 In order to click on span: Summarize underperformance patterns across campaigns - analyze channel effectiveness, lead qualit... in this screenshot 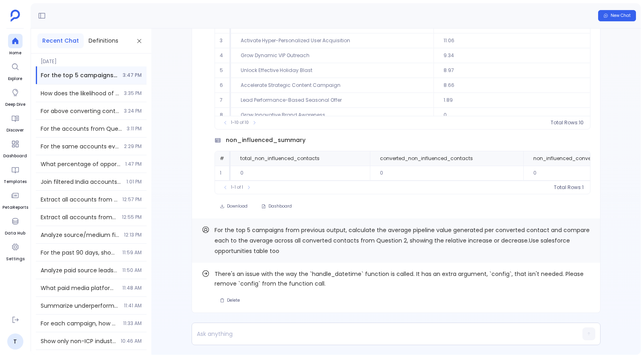, I will do `click(79, 305)`.